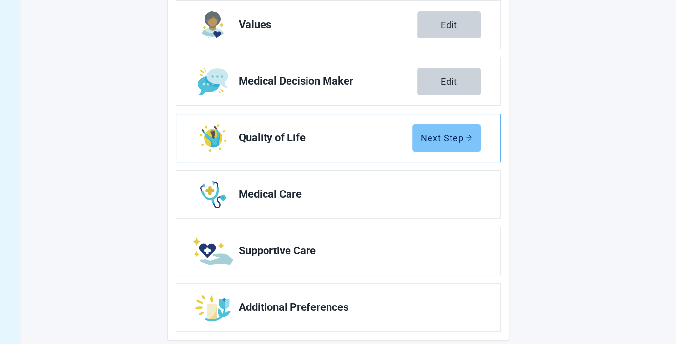 The width and height of the screenshot is (676, 344). What do you see at coordinates (469, 138) in the screenshot?
I see `span: arrow-right` at bounding box center [469, 138].